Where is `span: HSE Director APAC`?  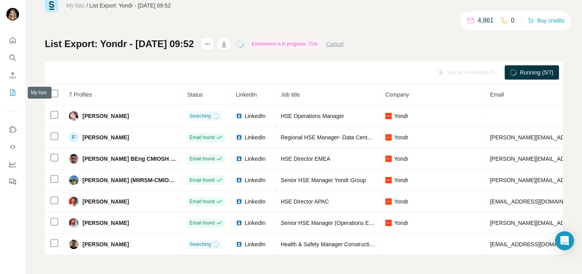 span: HSE Director APAC is located at coordinates (305, 202).